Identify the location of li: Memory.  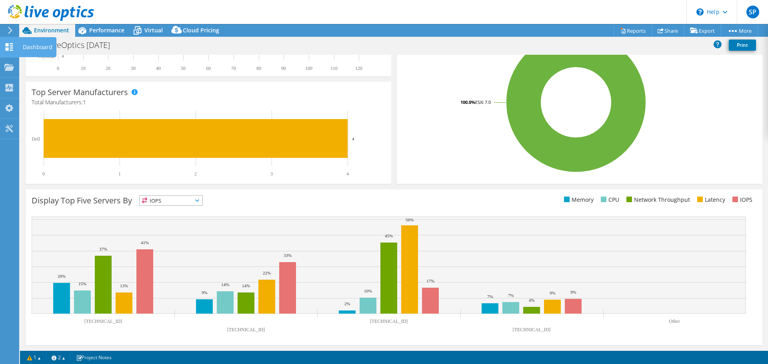
(577, 200).